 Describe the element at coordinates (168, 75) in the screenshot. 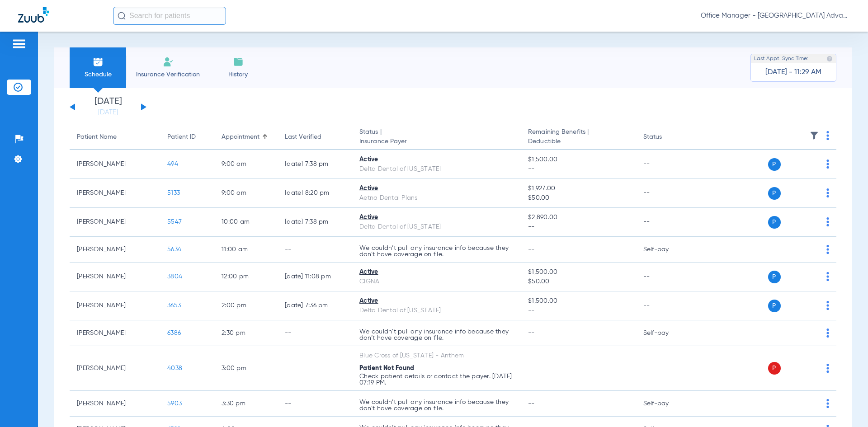

I see `span: Insurance Verification` at that location.